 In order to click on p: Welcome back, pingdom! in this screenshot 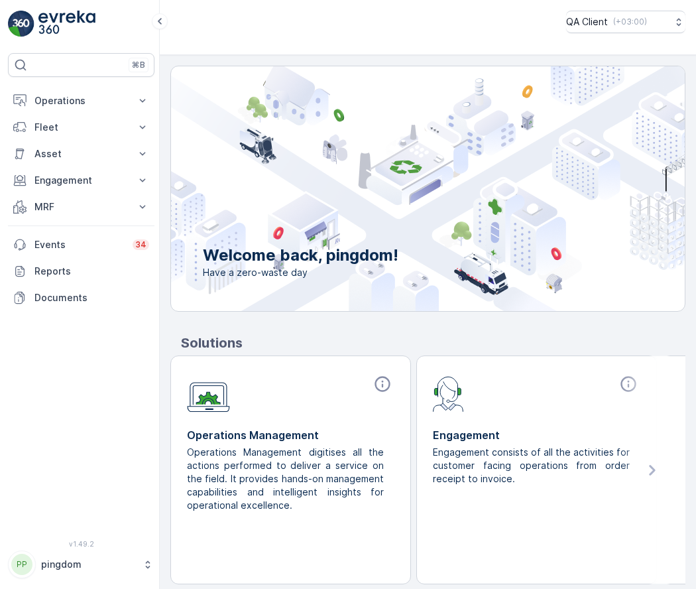, I will do `click(300, 255)`.